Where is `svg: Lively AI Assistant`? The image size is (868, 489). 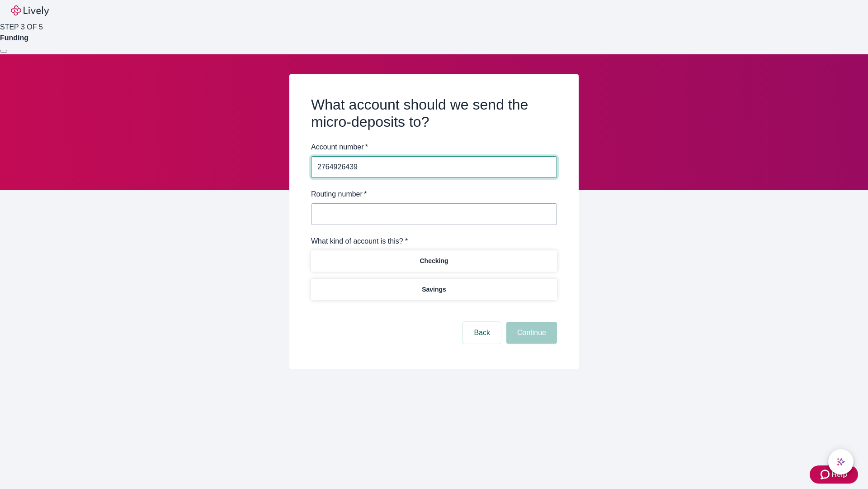 svg: Lively AI Assistant is located at coordinates (841, 461).